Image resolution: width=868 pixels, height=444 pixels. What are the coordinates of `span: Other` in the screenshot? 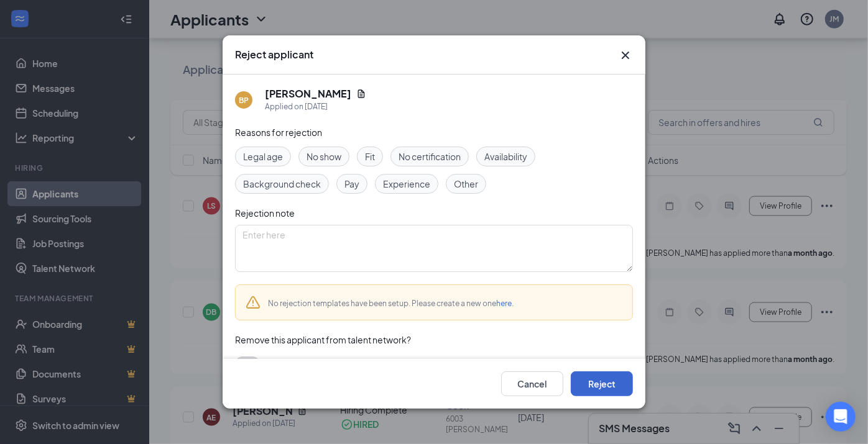 It's located at (466, 184).